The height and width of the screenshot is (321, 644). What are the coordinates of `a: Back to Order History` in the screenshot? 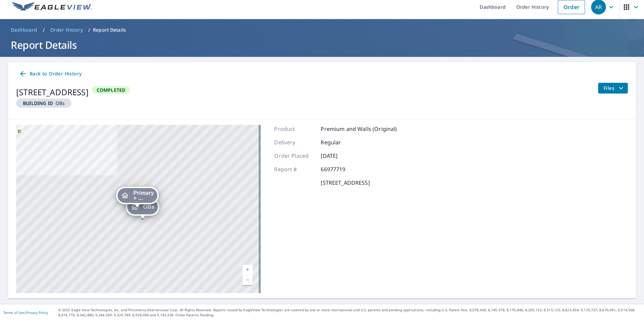 It's located at (50, 74).